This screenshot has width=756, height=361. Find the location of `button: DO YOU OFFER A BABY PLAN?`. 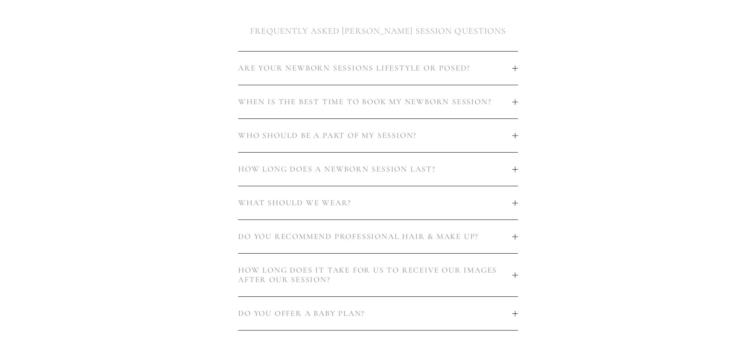

button: DO YOU OFFER A BABY PLAN? is located at coordinates (378, 314).